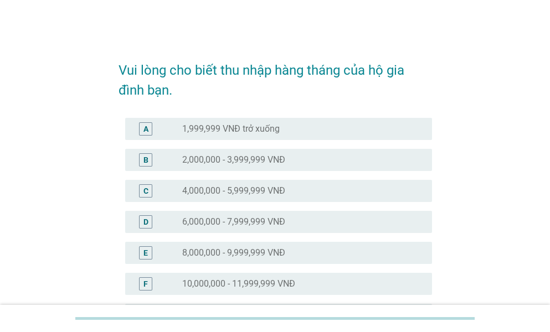 Image resolution: width=550 pixels, height=332 pixels. Describe the element at coordinates (146, 159) in the screenshot. I see `div: B` at that location.